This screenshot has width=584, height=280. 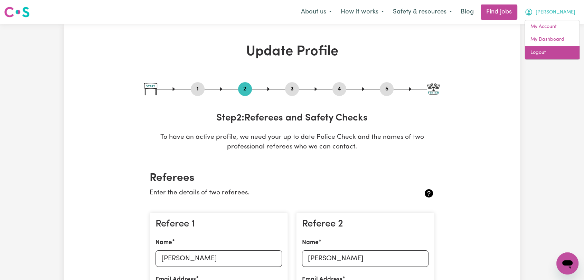 I want to click on button: Go to step 4, so click(x=339, y=89).